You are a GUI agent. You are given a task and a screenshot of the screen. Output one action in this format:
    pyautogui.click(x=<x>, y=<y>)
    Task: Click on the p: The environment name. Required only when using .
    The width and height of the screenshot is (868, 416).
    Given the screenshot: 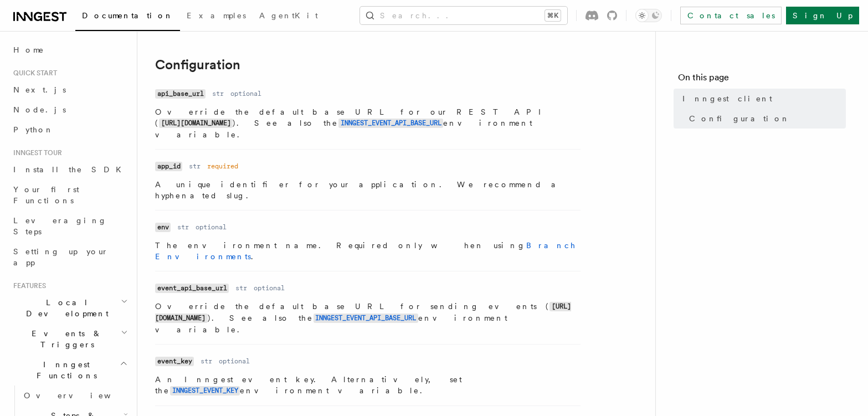 What is the action you would take?
    pyautogui.click(x=368, y=251)
    